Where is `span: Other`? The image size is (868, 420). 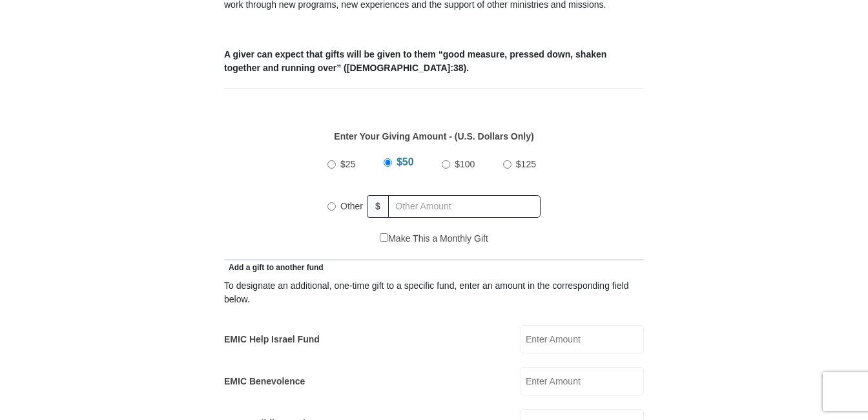 span: Other is located at coordinates (351, 206).